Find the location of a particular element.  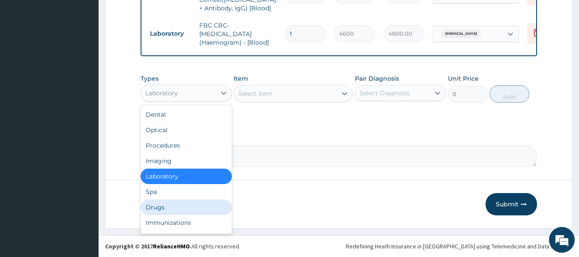

div: Select Item is located at coordinates (256, 93).